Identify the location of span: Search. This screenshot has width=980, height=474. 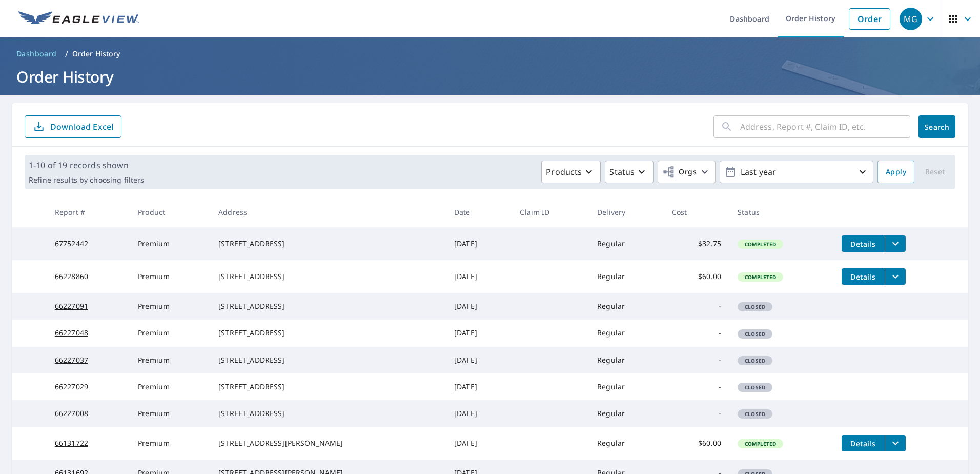
(937, 127).